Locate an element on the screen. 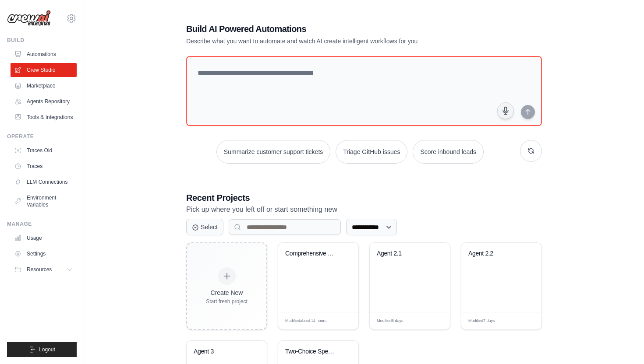 The image size is (644, 364). img: Logo is located at coordinates (29, 18).